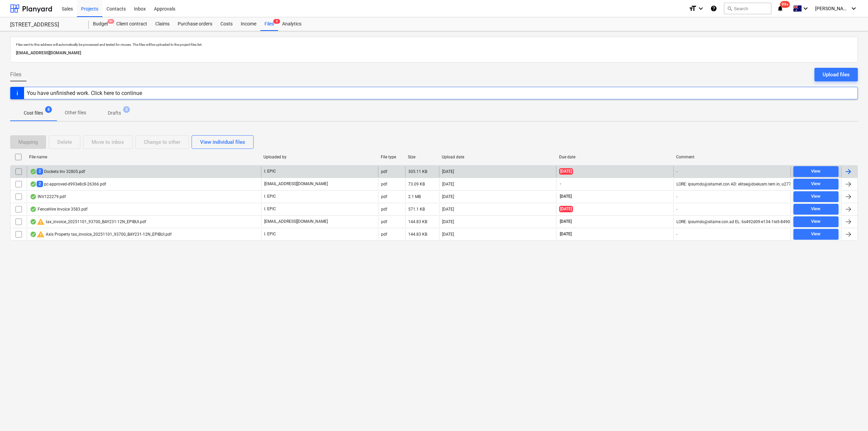  I want to click on div: Analytics, so click(292, 24).